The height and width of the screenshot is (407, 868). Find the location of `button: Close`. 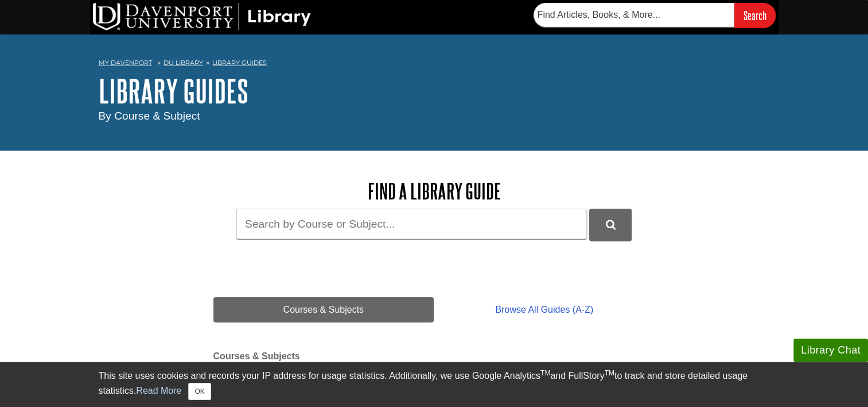

button: Close is located at coordinates (199, 391).